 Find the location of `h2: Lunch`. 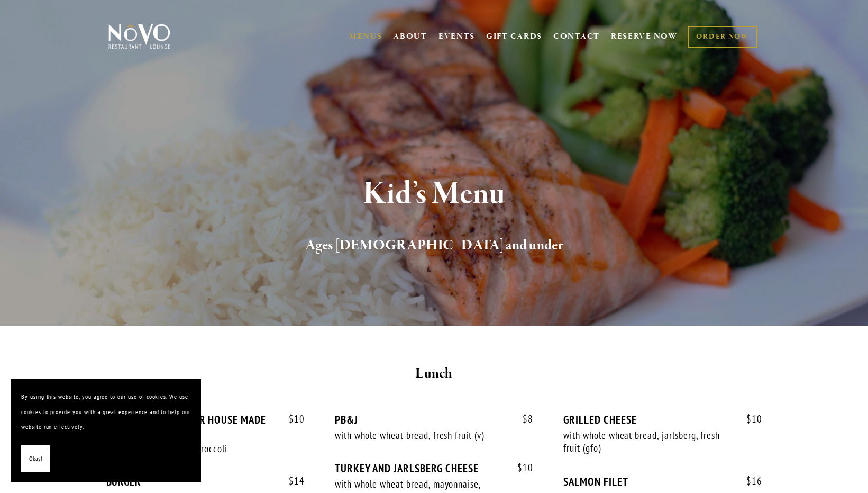

h2: Lunch is located at coordinates (434, 374).